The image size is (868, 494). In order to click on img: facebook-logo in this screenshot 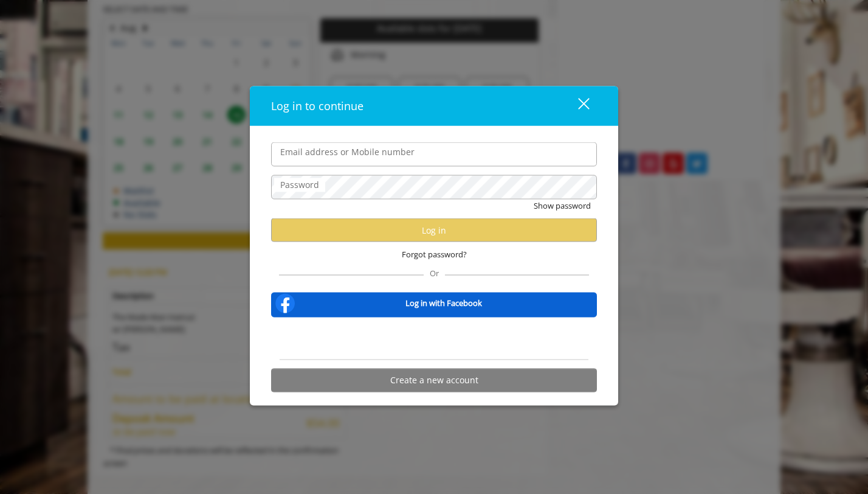, I will do `click(285, 303)`.